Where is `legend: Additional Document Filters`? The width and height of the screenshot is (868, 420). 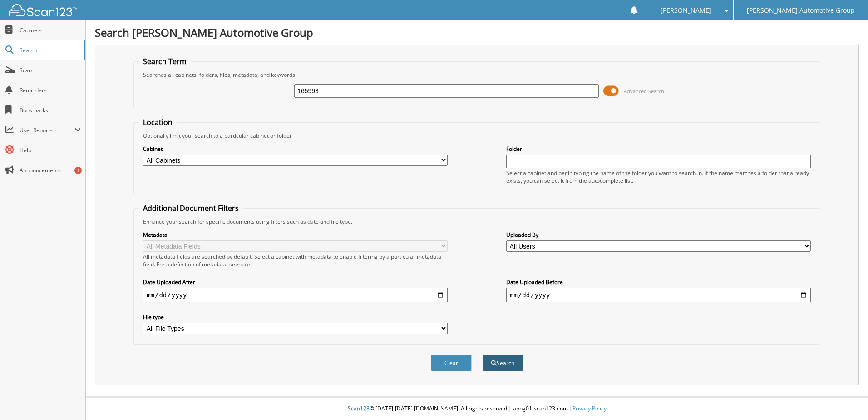
legend: Additional Document Filters is located at coordinates (191, 209).